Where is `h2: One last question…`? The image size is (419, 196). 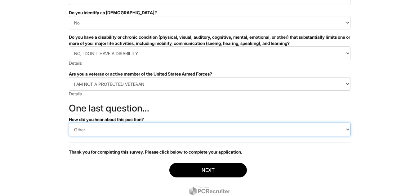 h2: One last question… is located at coordinates (209, 108).